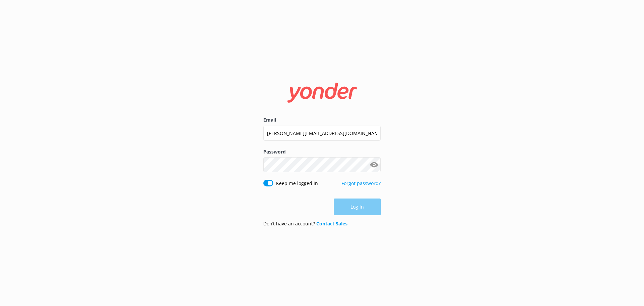 This screenshot has width=644, height=306. I want to click on a: Contact Sales, so click(332, 223).